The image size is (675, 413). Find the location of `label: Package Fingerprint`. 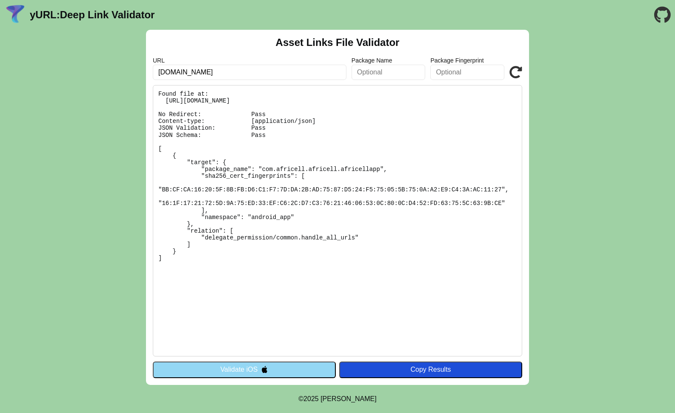

label: Package Fingerprint is located at coordinates (467, 60).